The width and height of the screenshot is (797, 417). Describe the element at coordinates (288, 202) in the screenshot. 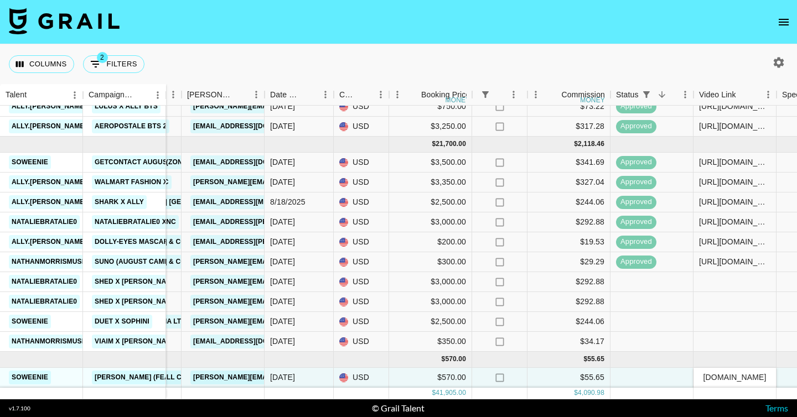

I see `div: 8/18/2025` at that location.